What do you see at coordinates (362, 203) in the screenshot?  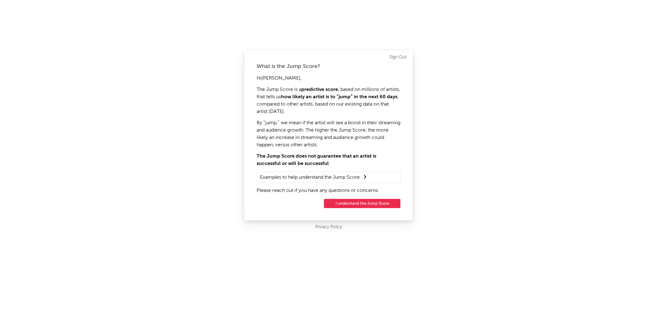 I see `button: I understand the Jump Score` at bounding box center [362, 203].